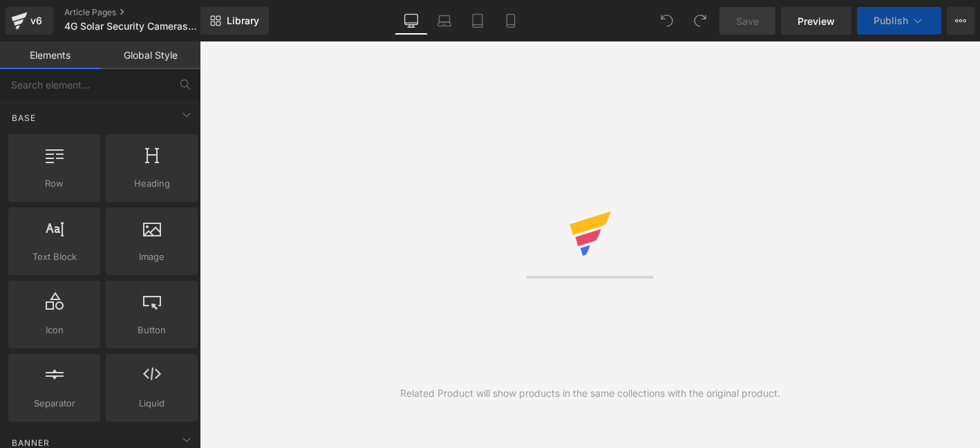  What do you see at coordinates (235, 21) in the screenshot?
I see `a: New Library` at bounding box center [235, 21].